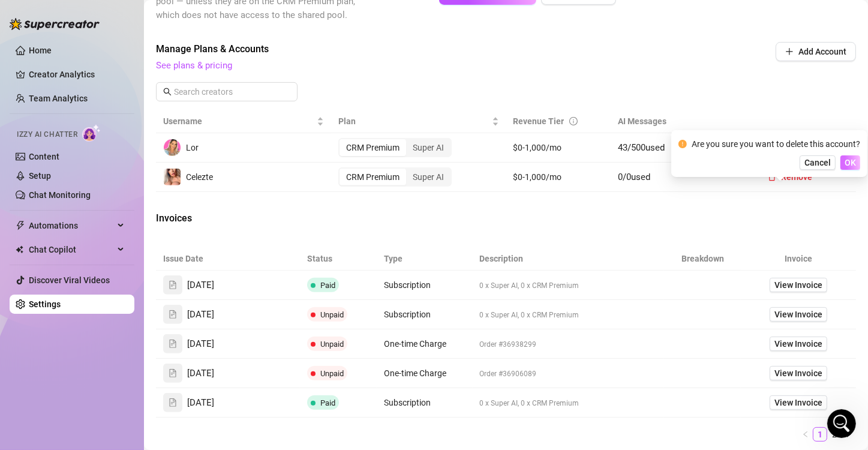 The width and height of the screenshot is (868, 450). I want to click on th: Status, so click(338, 258).